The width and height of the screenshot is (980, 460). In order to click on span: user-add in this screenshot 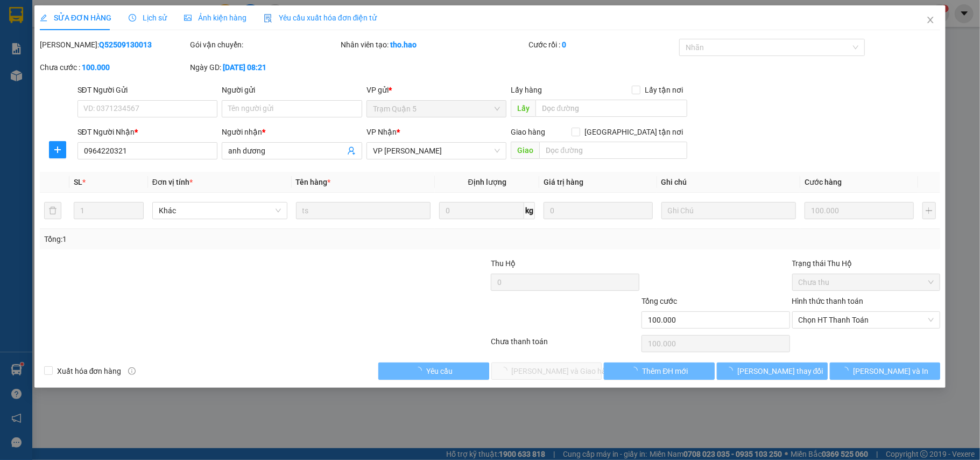, I will do `click(351, 151)`.